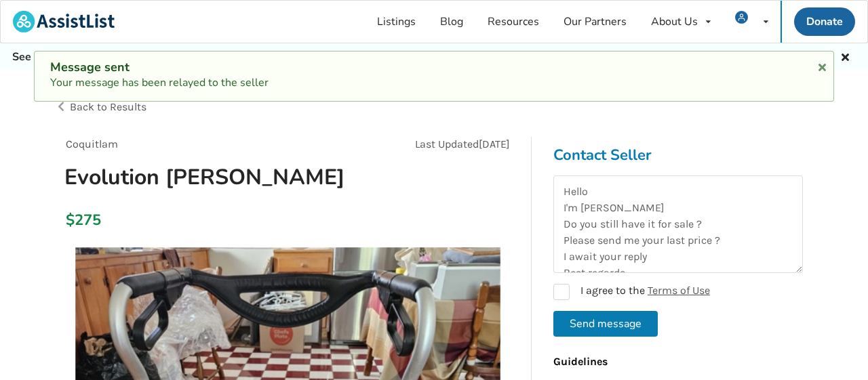 This screenshot has height=380, width=868. What do you see at coordinates (581, 362) in the screenshot?
I see `b: Guidelines` at bounding box center [581, 362].